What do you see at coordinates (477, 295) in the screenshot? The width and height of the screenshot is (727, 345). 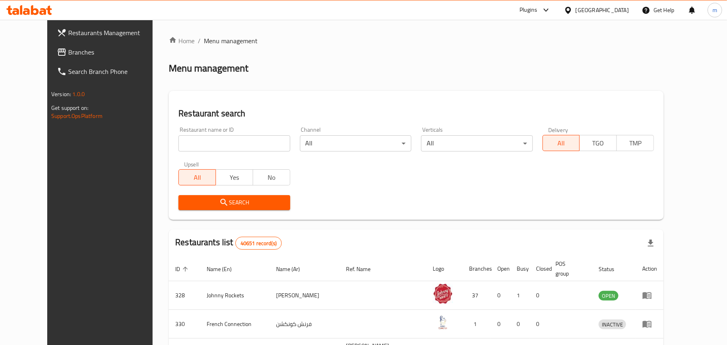 I see `td: 37` at bounding box center [477, 295].